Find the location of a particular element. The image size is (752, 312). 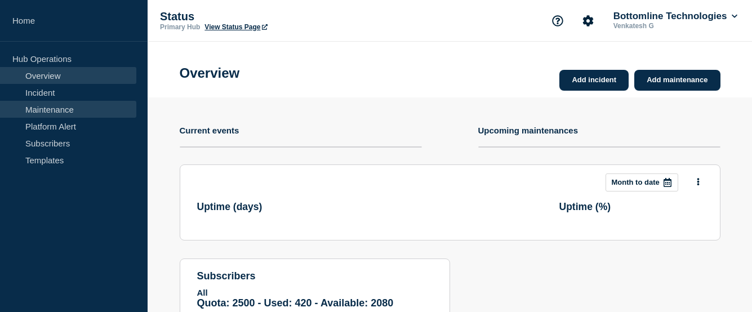

h3: Uptime ( % ) is located at coordinates (585, 207).